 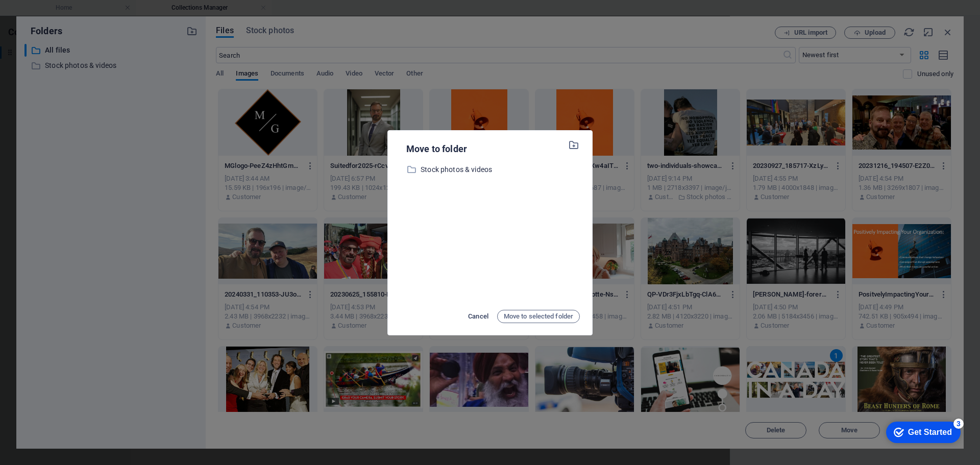 I want to click on p: Stock photos & videos, so click(x=500, y=170).